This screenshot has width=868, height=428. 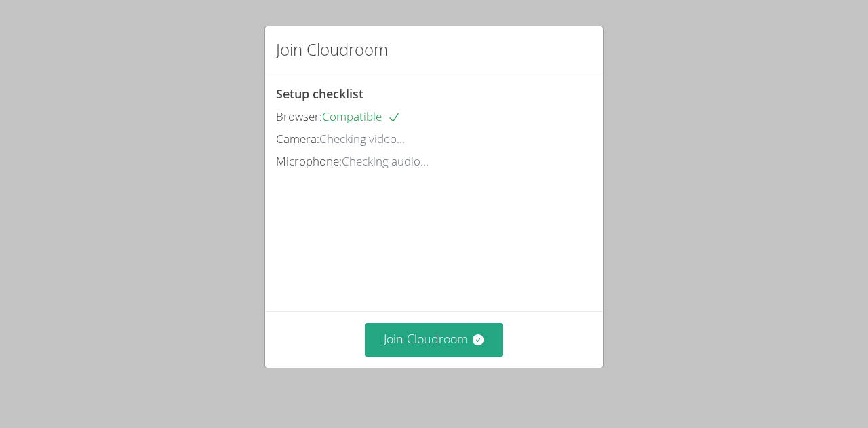 I want to click on span: Browser:, so click(x=299, y=116).